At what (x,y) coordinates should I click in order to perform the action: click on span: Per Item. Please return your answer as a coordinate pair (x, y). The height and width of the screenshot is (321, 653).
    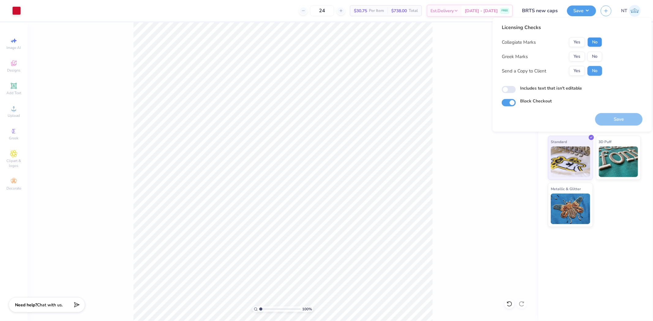
    Looking at the image, I should click on (376, 11).